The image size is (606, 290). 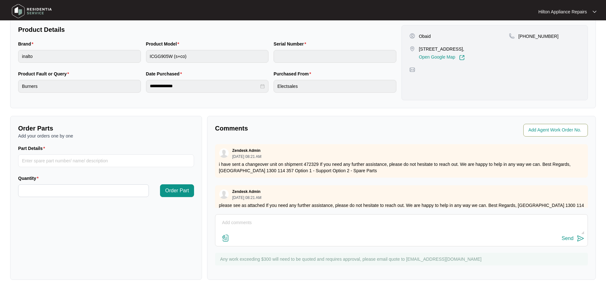 What do you see at coordinates (556, 130) in the screenshot?
I see `input: Add Agent Work Order No.` at bounding box center [556, 130].